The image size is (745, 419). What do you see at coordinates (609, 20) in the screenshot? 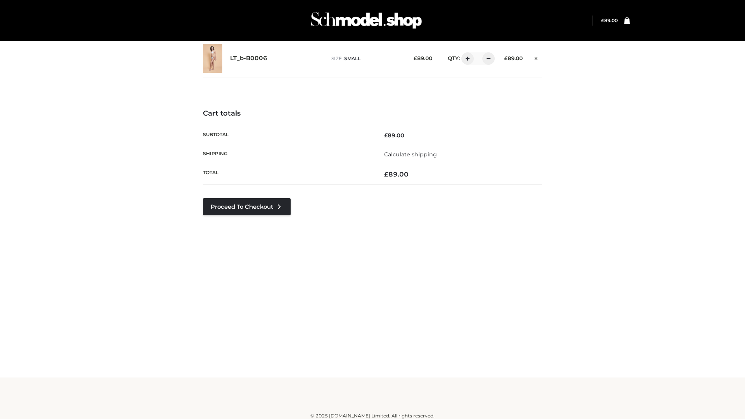
I see `a: £89.00` at bounding box center [609, 20].